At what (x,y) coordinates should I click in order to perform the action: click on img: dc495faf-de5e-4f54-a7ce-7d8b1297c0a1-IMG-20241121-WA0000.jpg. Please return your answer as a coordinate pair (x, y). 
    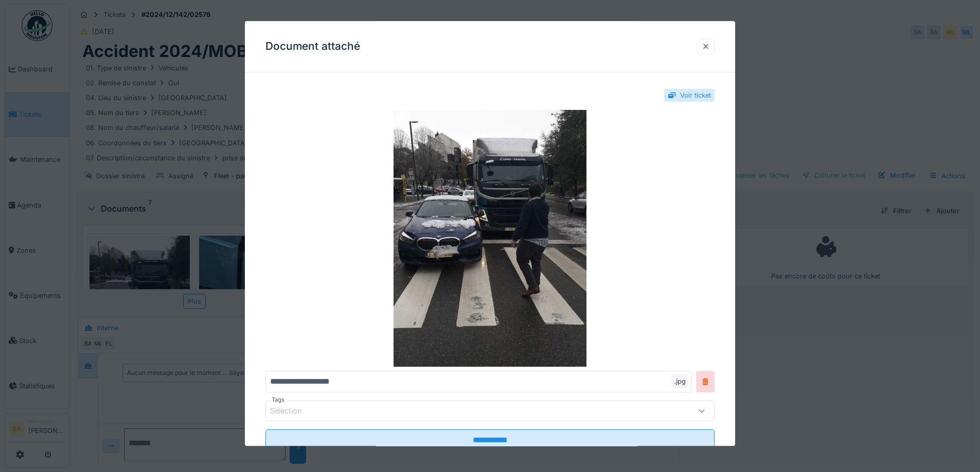
    Looking at the image, I should click on (490, 239).